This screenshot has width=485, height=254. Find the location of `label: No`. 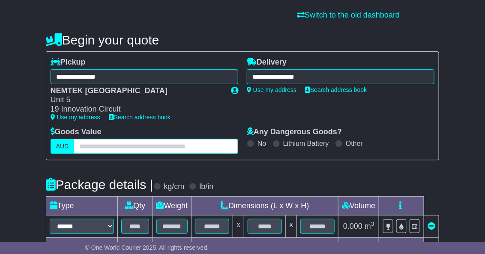

label: No is located at coordinates (262, 144).